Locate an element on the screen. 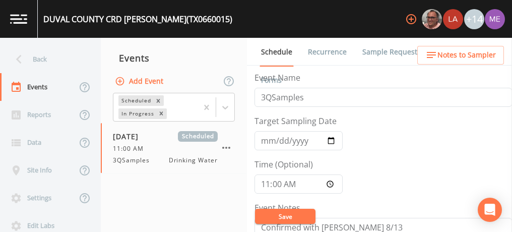 This screenshot has width=512, height=232. label: Event Notes is located at coordinates (277, 207).